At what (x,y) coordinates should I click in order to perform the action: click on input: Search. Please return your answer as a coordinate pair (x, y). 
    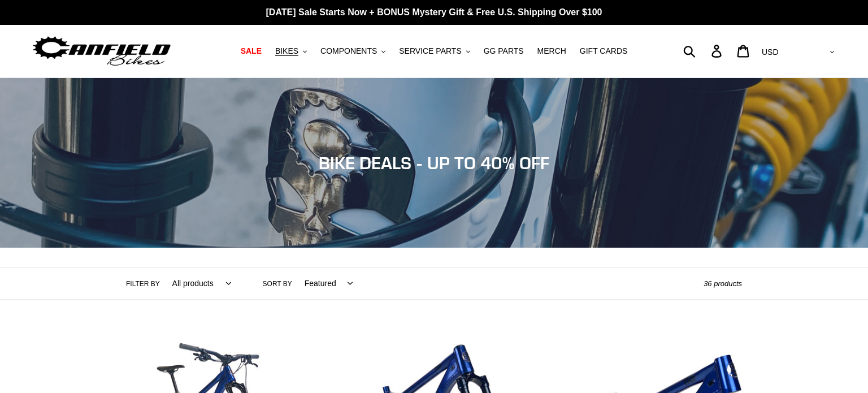
    Looking at the image, I should click on (703, 51).